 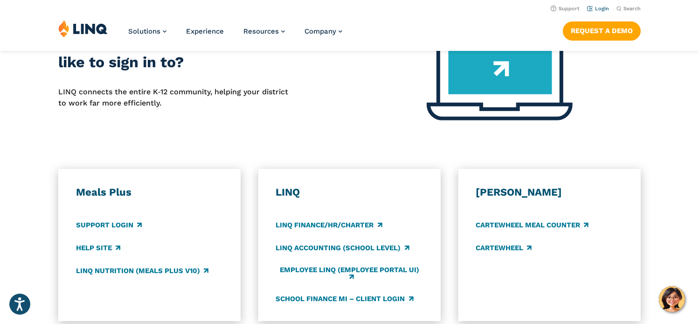 What do you see at coordinates (83, 28) in the screenshot?
I see `img: LINQ | K‑12 Software` at bounding box center [83, 28].